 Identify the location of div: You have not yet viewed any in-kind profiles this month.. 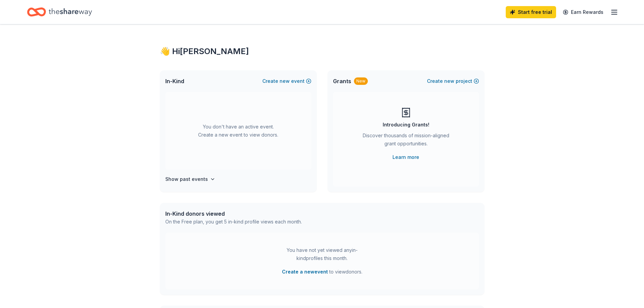
(322, 255).